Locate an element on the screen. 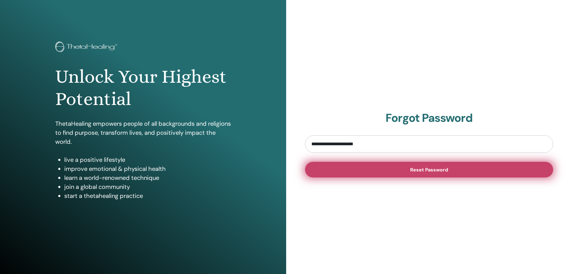  p: ThetaHealing empowers people of all backgrounds and religions to find purpose, transform lives, a... is located at coordinates (143, 133).